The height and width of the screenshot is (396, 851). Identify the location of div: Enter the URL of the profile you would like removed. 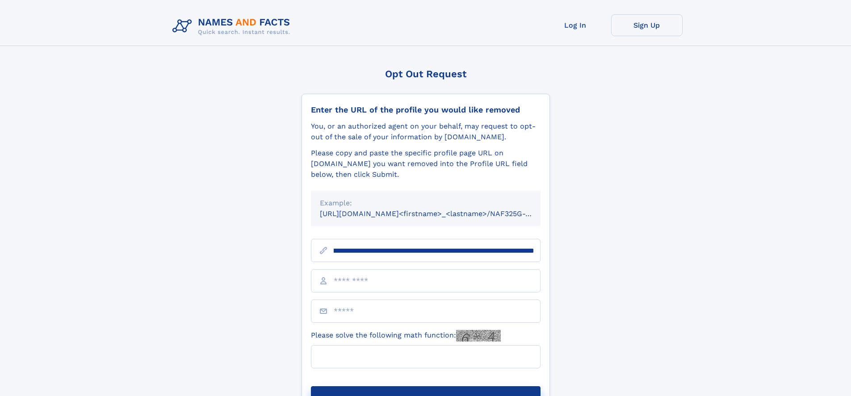
(426, 110).